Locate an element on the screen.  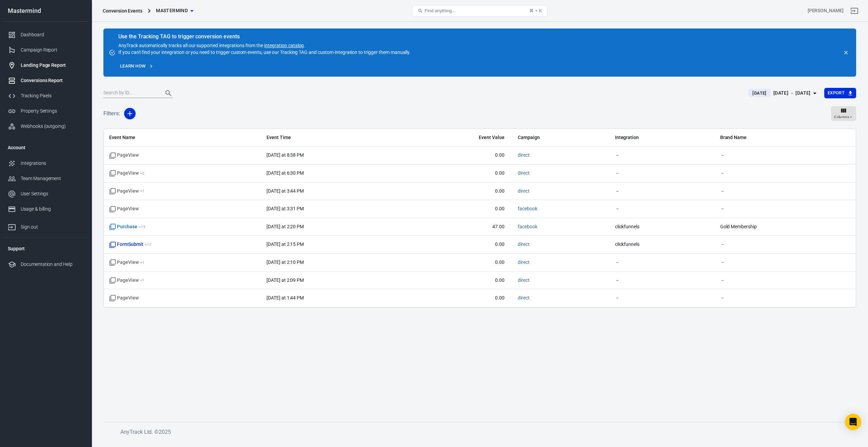
a: Dashboard is located at coordinates (46, 34).